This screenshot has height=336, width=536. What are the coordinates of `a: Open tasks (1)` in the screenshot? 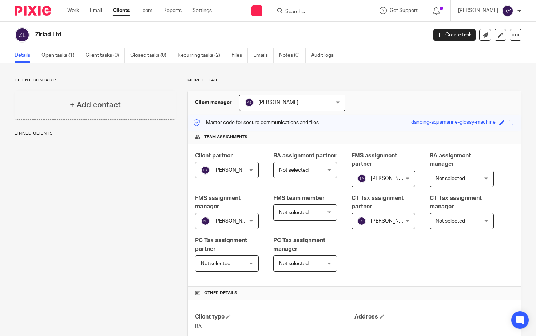 It's located at (61, 55).